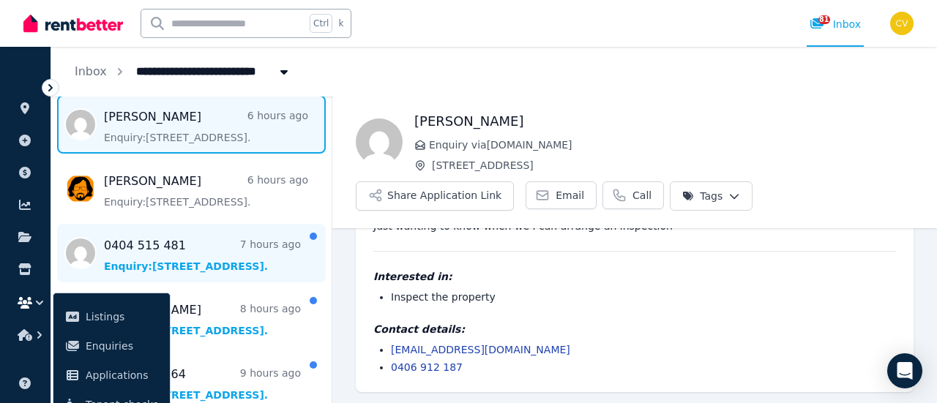  What do you see at coordinates (340, 23) in the screenshot?
I see `span: k` at bounding box center [340, 23].